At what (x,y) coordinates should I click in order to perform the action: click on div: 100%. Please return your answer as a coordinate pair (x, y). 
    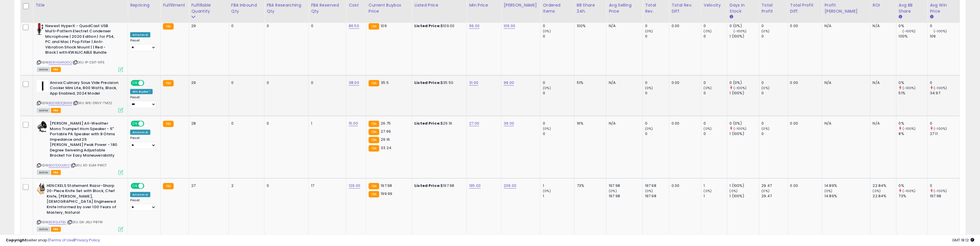
    Looking at the image, I should click on (913, 36).